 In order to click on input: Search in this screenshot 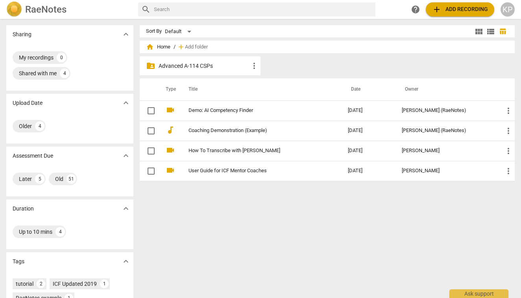, I will do `click(263, 9)`.